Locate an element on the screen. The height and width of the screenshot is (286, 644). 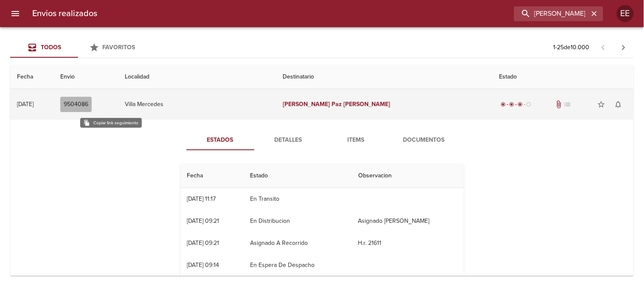
p: 1 - 25 de 10.000 is located at coordinates (571, 48).